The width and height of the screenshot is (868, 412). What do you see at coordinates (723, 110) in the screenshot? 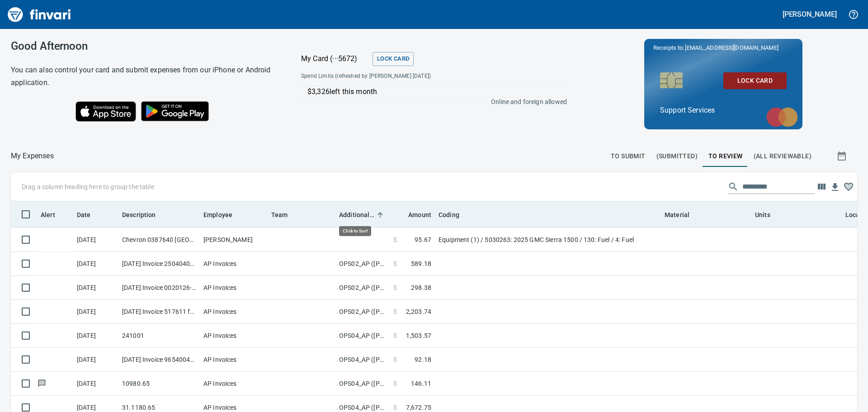
I see `p: Support Services` at bounding box center [723, 110].